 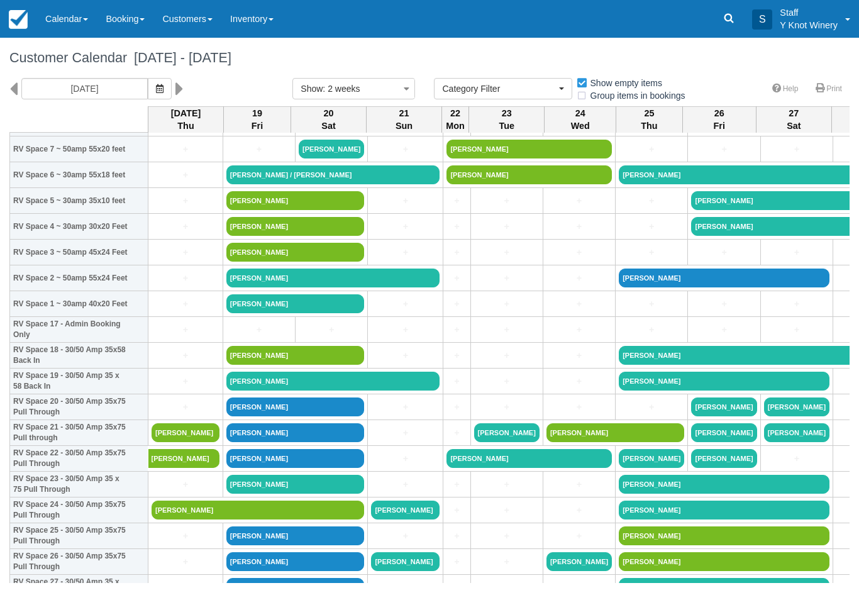 What do you see at coordinates (808, 25) in the screenshot?
I see `p: Y Knot Winery` at bounding box center [808, 25].